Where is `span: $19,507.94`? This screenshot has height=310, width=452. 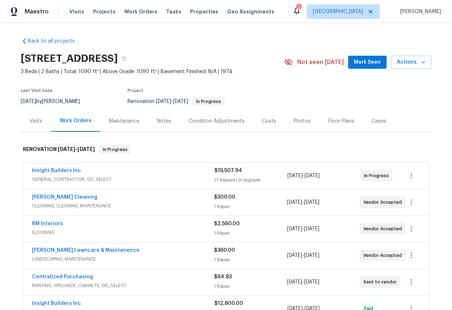
span: $19,507.94 is located at coordinates (228, 170).